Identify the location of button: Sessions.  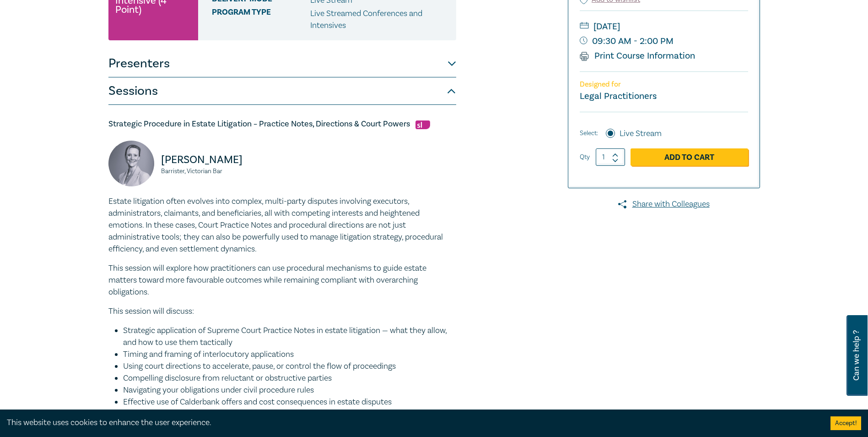
(282, 91).